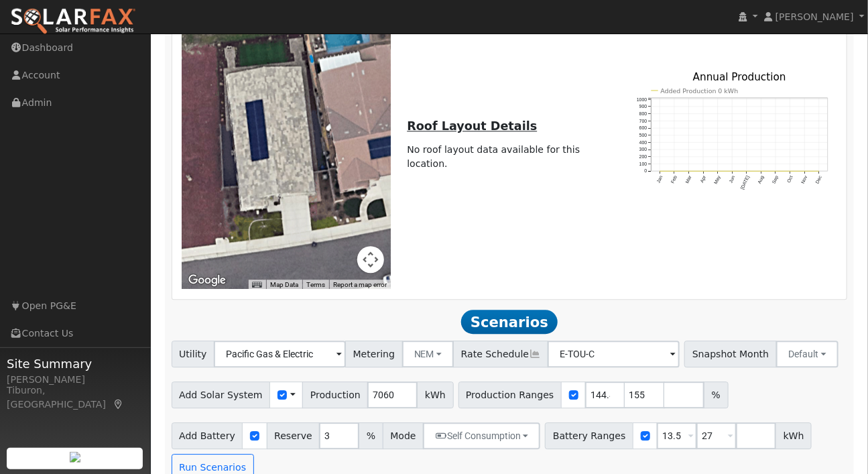 The image size is (868, 474). I want to click on text: Apr, so click(704, 179).